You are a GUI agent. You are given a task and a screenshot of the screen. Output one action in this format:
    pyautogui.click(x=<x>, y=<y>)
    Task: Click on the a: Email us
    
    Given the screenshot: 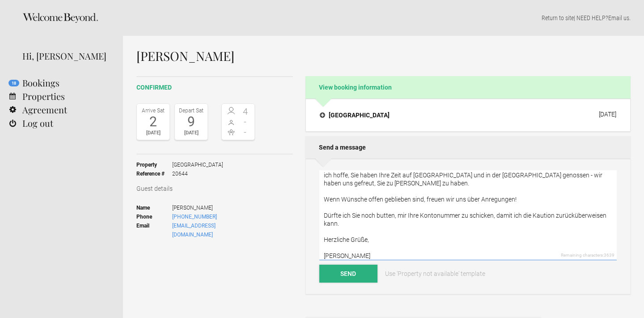 What is the action you would take?
    pyautogui.click(x=618, y=18)
    